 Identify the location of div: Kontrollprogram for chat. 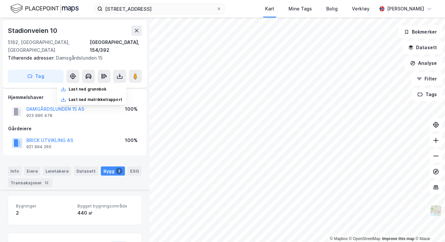
(429, 226).